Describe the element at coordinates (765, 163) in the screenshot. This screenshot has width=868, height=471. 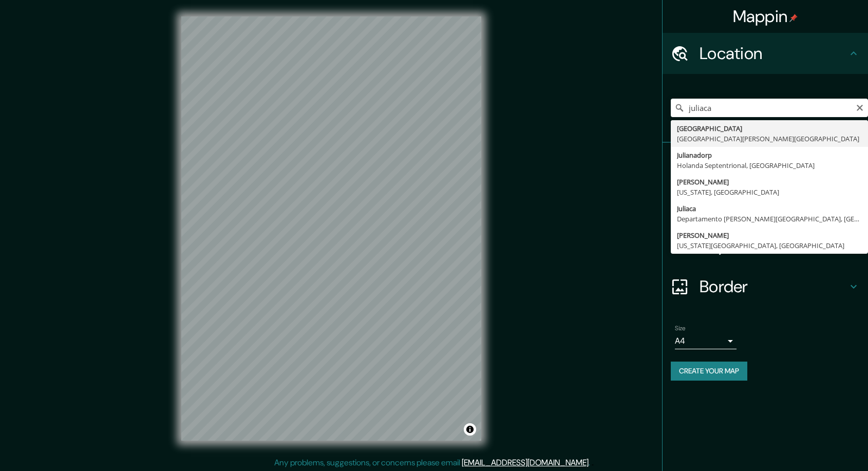
I see `div: Pins` at that location.